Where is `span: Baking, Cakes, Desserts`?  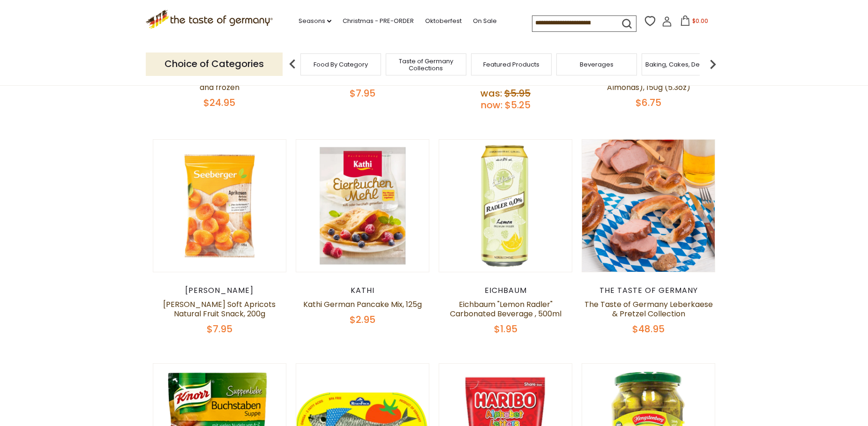 span: Baking, Cakes, Desserts is located at coordinates (681, 64).